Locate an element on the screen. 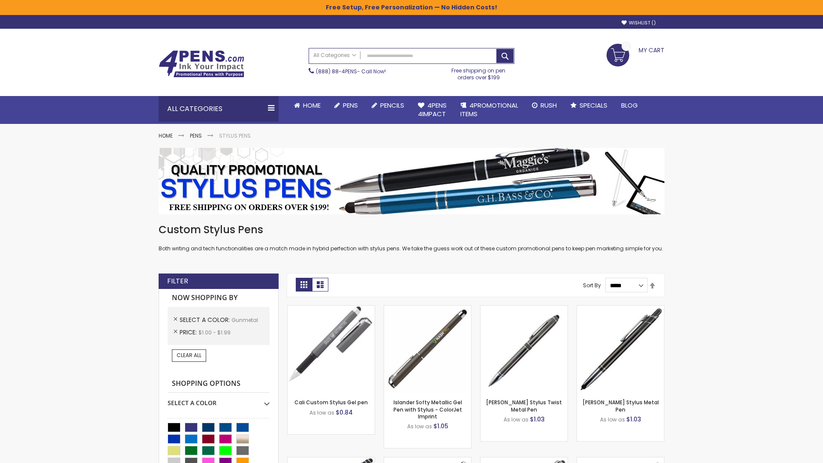 The image size is (823, 463). a: 4Pens4impact is located at coordinates (432, 110).